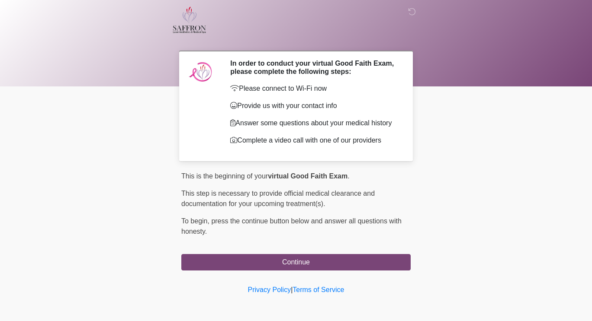  What do you see at coordinates (201, 72) in the screenshot?
I see `img: Agent Avatar` at bounding box center [201, 72].